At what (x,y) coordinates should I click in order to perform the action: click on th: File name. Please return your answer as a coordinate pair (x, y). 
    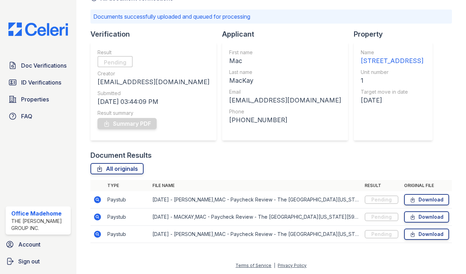
    Looking at the image, I should click on (256, 185).